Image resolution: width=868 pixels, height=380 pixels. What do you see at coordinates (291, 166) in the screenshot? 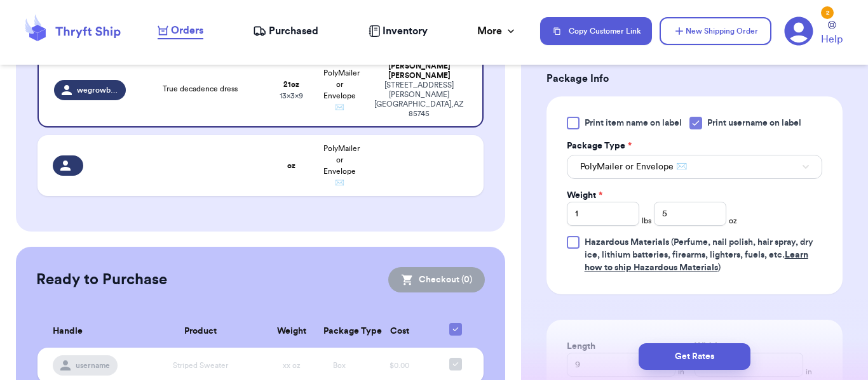
I see `strong: oz` at bounding box center [291, 166].